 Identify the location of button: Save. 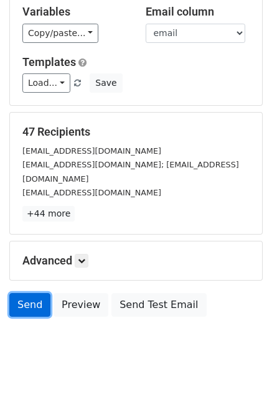
(106, 83).